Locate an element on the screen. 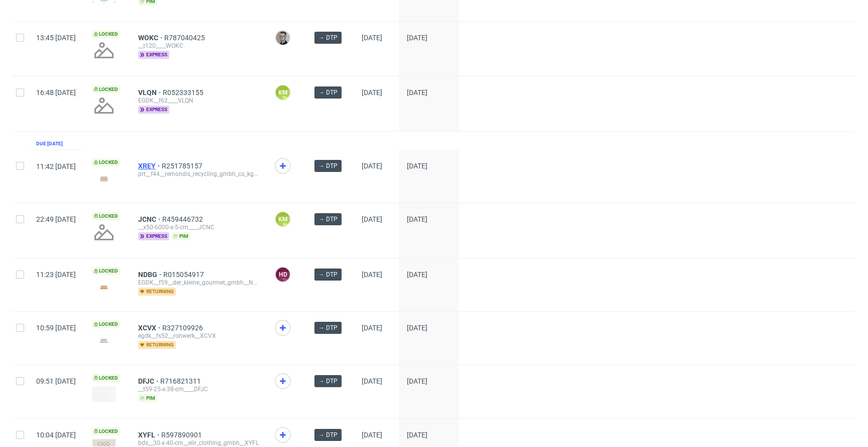 The width and height of the screenshot is (868, 447). span: R251785157 is located at coordinates (183, 166).